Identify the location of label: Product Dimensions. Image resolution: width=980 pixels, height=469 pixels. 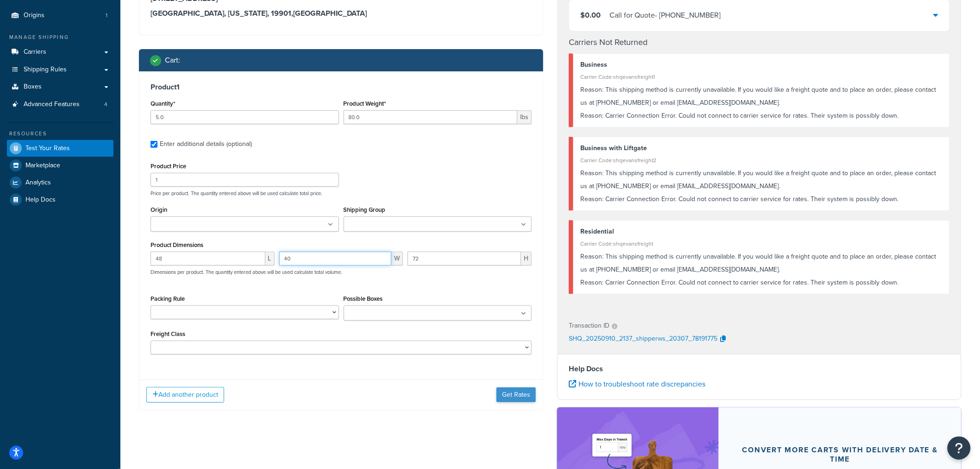
(177, 244).